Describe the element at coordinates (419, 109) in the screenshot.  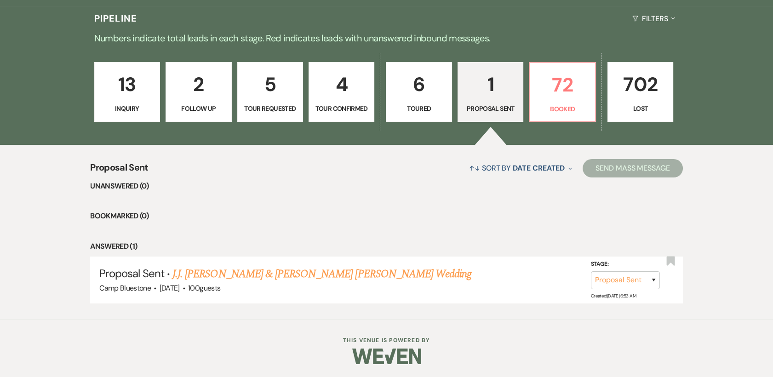
I see `p: Toured` at that location.